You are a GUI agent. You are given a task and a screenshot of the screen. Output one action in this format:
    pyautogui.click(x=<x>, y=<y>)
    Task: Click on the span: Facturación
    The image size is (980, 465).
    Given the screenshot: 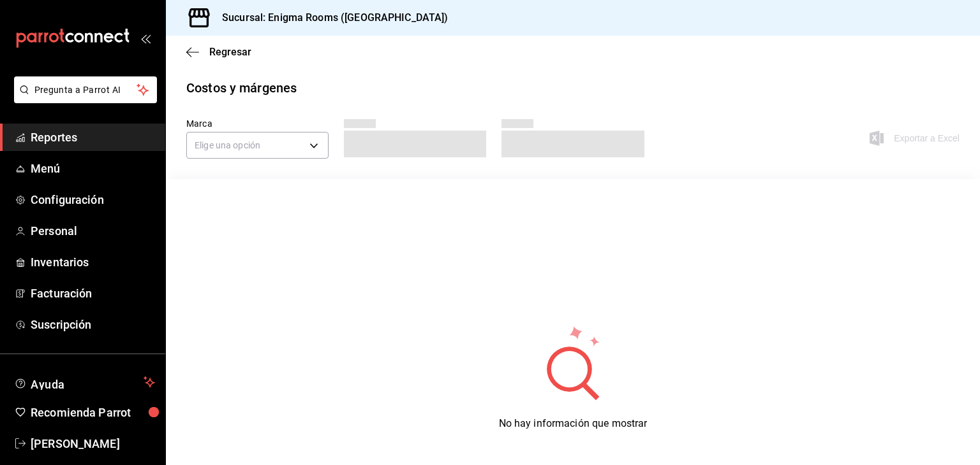 What is the action you would take?
    pyautogui.click(x=92, y=294)
    